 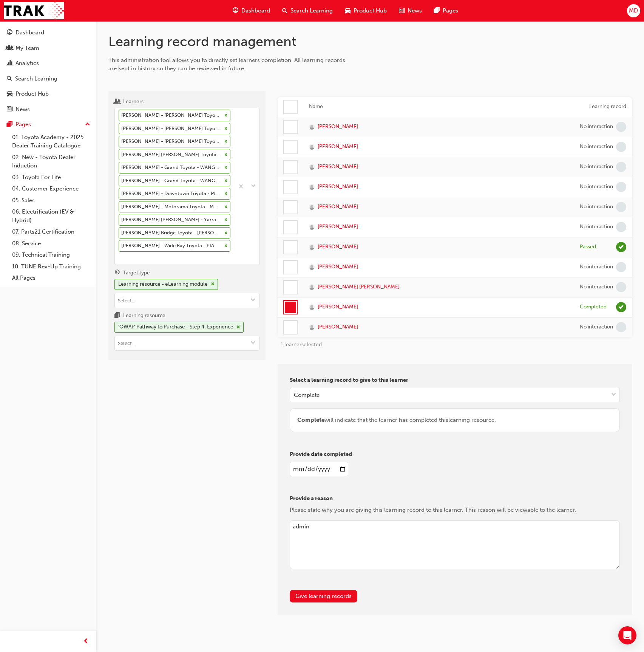 I want to click on span: cross-icon, so click(x=213, y=284).